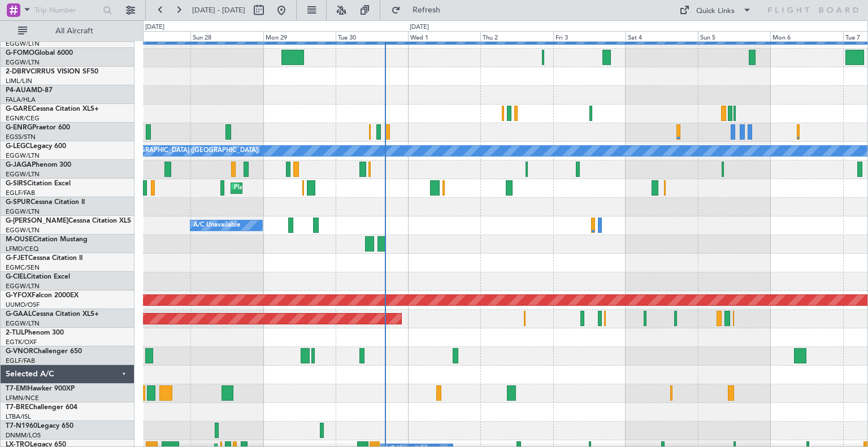 This screenshot has height=447, width=868. Describe the element at coordinates (444, 36) in the screenshot. I see `div: Wed 1` at that location.